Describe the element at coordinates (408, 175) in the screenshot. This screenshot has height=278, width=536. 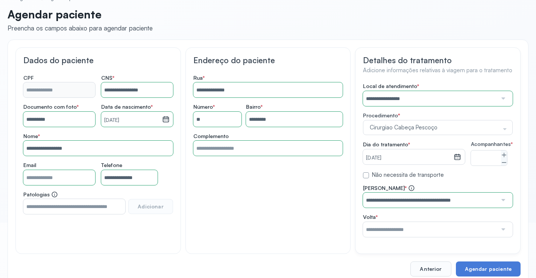
I see `label: Não necessita de transporte` at that location.